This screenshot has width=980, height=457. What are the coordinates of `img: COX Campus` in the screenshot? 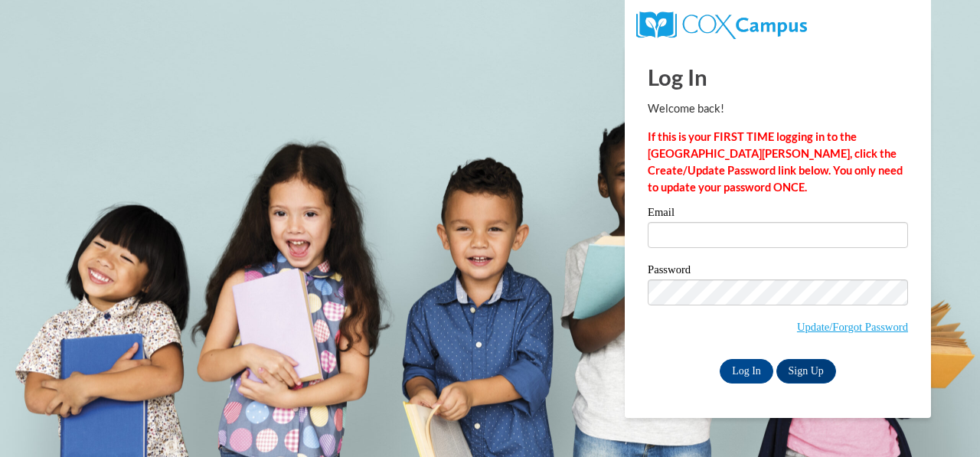 It's located at (721, 25).